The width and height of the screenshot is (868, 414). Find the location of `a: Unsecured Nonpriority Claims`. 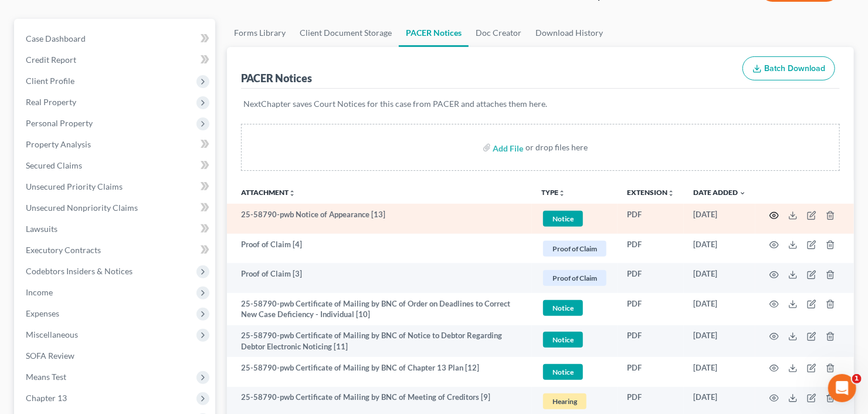

a: Unsecured Nonpriority Claims is located at coordinates (116, 208).